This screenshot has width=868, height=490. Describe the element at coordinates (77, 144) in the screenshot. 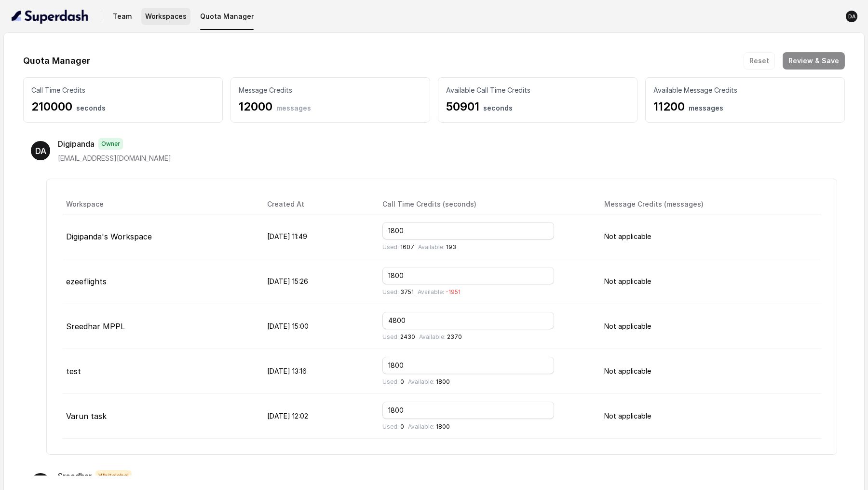

I see `p: Digipanda` at that location.